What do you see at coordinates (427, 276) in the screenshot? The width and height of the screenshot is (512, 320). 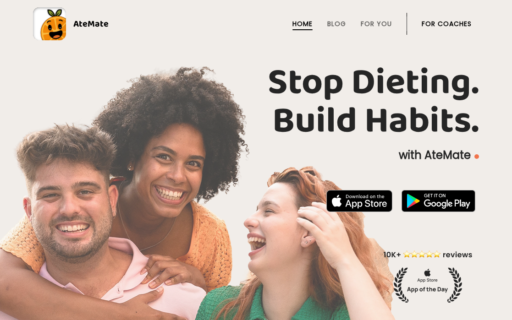 I see `img: home-hero-appoftheday.png` at bounding box center [427, 276].